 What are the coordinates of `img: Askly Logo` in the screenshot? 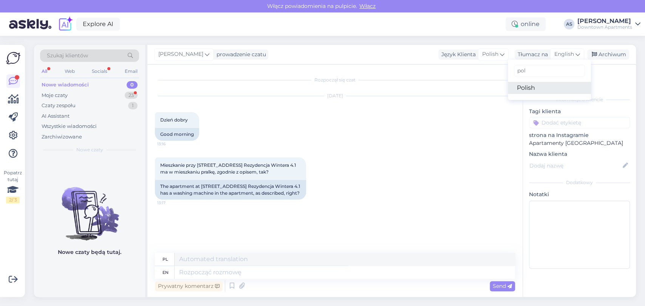 It's located at (13, 58).